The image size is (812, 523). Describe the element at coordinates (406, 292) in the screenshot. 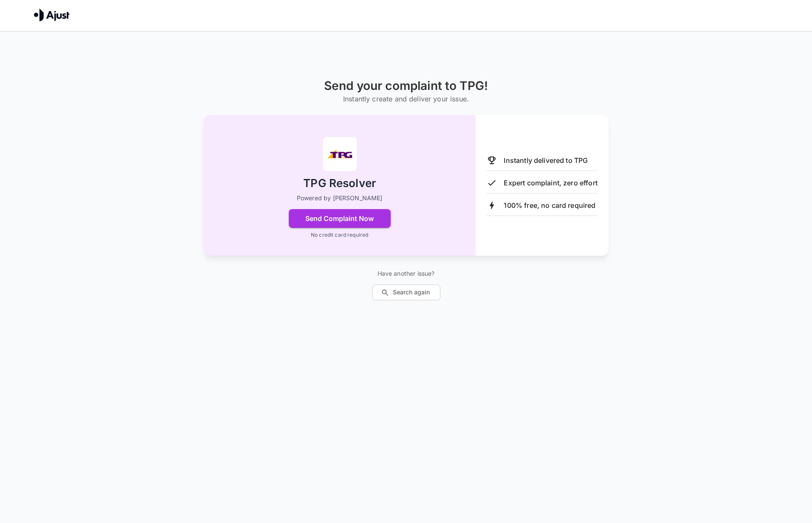

I see `button: Search again` at that location.